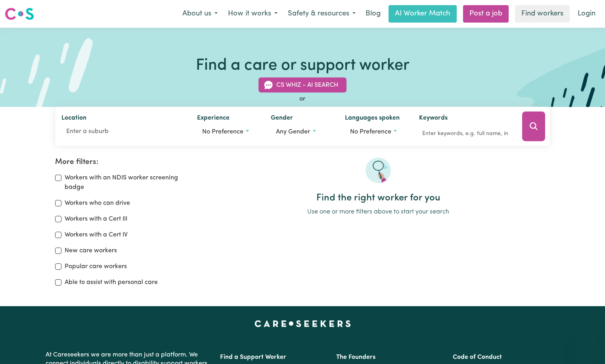 This screenshot has width=605, height=364. What do you see at coordinates (200, 14) in the screenshot?
I see `button: About us` at bounding box center [200, 14].